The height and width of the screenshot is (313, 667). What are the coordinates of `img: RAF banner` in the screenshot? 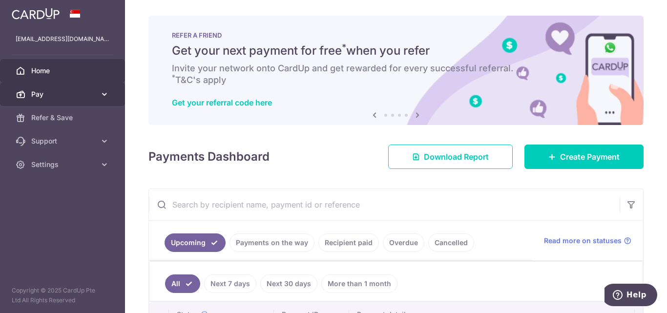 It's located at (396, 70).